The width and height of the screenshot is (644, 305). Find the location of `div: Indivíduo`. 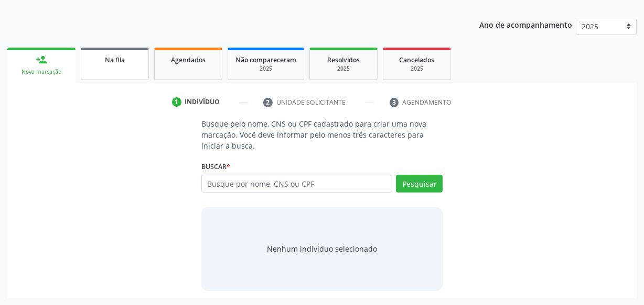

div: Indivíduo is located at coordinates (203, 102).